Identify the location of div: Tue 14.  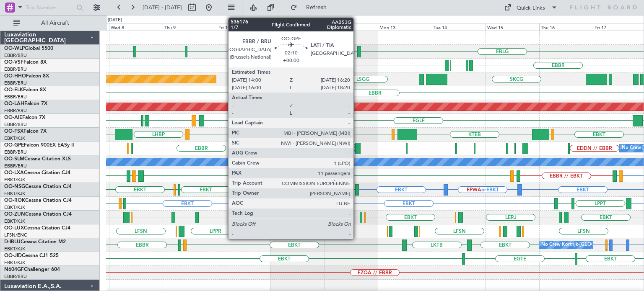
(459, 27).